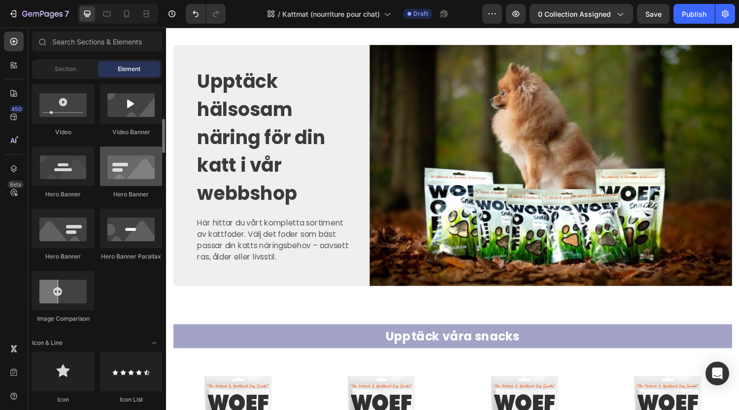 This screenshot has height=410, width=739. What do you see at coordinates (15, 184) in the screenshot?
I see `div: Beta` at bounding box center [15, 184].